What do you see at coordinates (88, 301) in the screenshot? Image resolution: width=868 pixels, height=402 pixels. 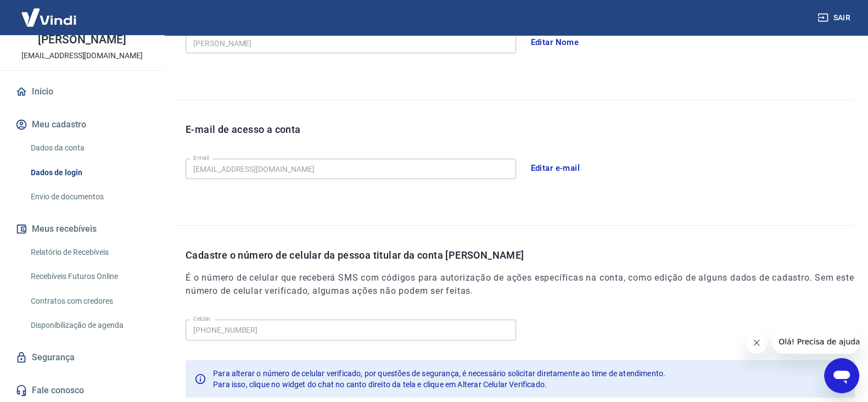 I see `a: Contratos com credores` at bounding box center [88, 301].